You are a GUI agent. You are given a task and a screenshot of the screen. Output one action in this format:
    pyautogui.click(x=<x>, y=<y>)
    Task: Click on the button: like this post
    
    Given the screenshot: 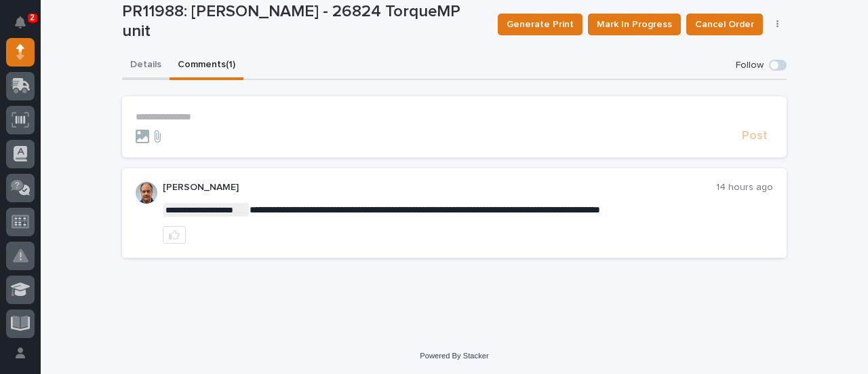 What is the action you would take?
    pyautogui.click(x=175, y=235)
    